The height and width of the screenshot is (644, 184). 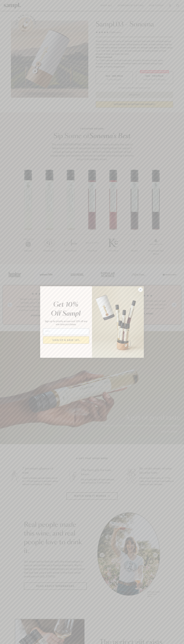 What do you see at coordinates (66, 323) in the screenshot?
I see `span: Sign up for priority access and 10% off any one-time purchases.` at bounding box center [66, 323].